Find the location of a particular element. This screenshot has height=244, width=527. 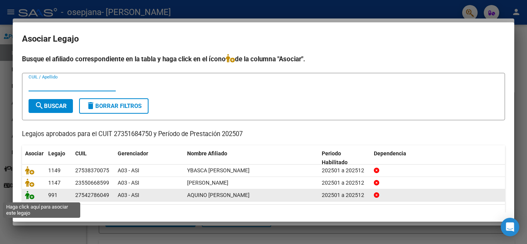

datatable-header-cell: Nombre Afiliado is located at coordinates (251, 158).